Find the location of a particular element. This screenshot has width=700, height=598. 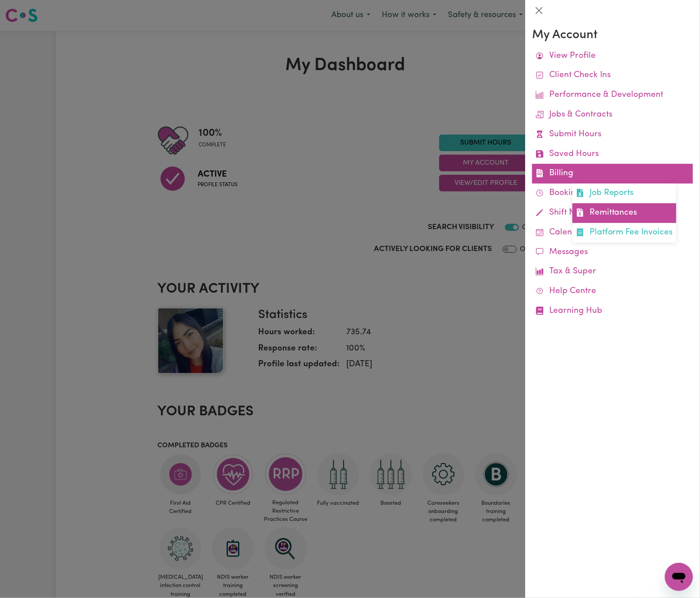

a: Client Check Ins is located at coordinates (612, 75).